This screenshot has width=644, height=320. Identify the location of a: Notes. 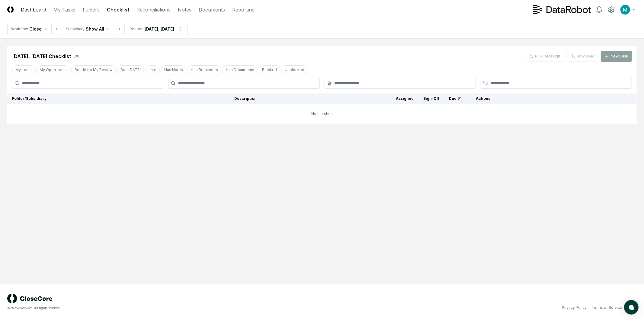
(184, 10).